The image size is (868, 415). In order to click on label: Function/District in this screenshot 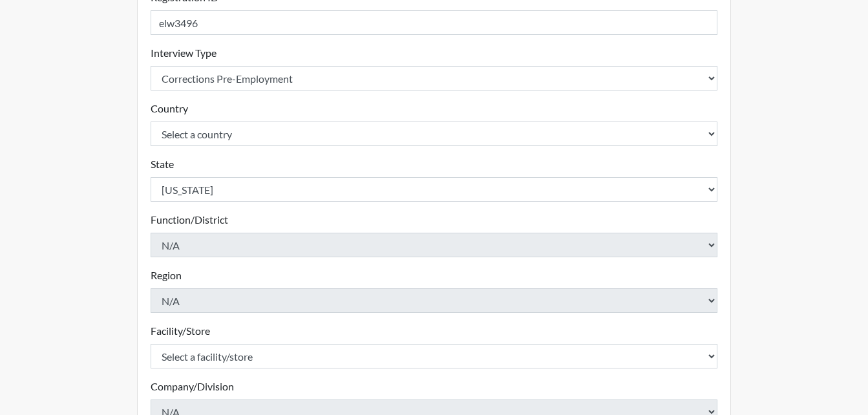, I will do `click(189, 220)`.